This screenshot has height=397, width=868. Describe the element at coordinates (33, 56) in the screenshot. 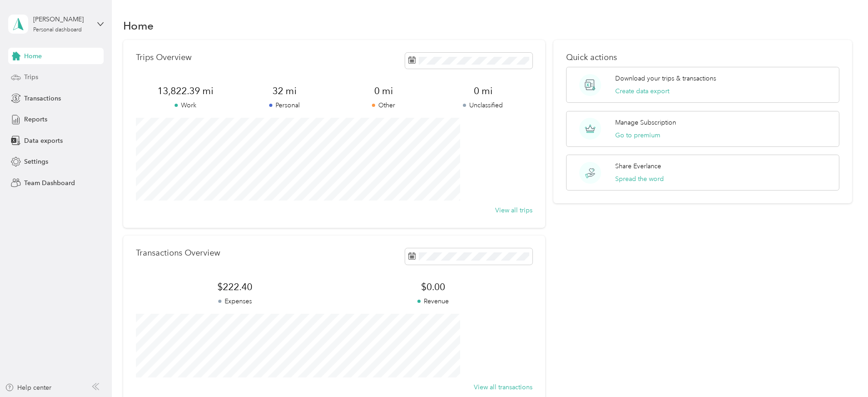

I see `span: Home` at that location.